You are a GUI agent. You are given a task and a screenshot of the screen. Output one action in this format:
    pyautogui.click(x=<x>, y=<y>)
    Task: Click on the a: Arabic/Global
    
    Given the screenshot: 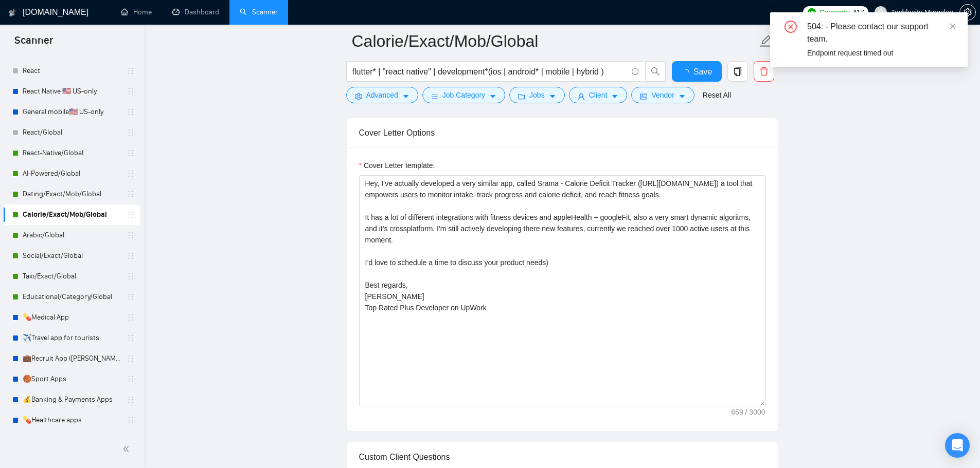 What is the action you would take?
    pyautogui.click(x=71, y=235)
    